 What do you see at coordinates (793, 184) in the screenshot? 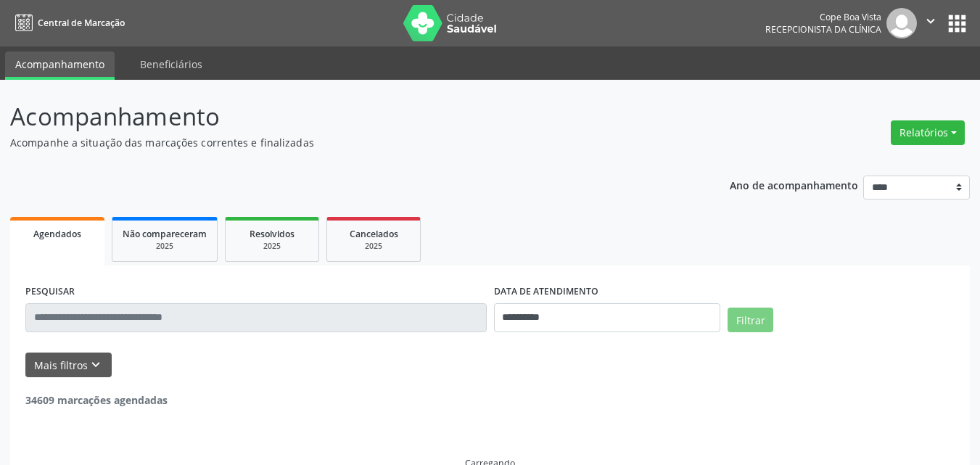
I see `p: Ano de acompanhamento` at bounding box center [793, 184].